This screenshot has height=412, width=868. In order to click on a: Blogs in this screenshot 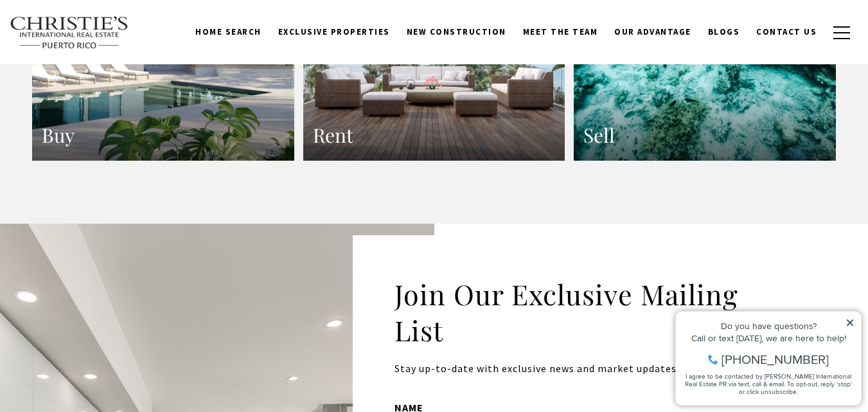, I will do `click(724, 32)`.